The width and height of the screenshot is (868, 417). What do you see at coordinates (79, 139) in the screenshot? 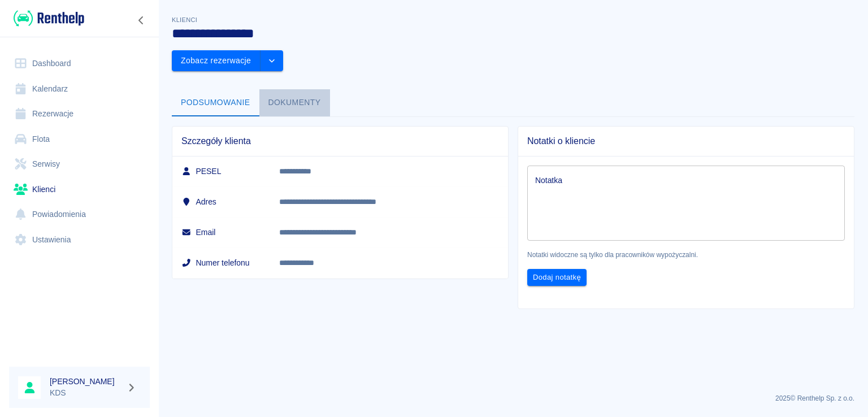
I see `a: Flota` at bounding box center [79, 139].